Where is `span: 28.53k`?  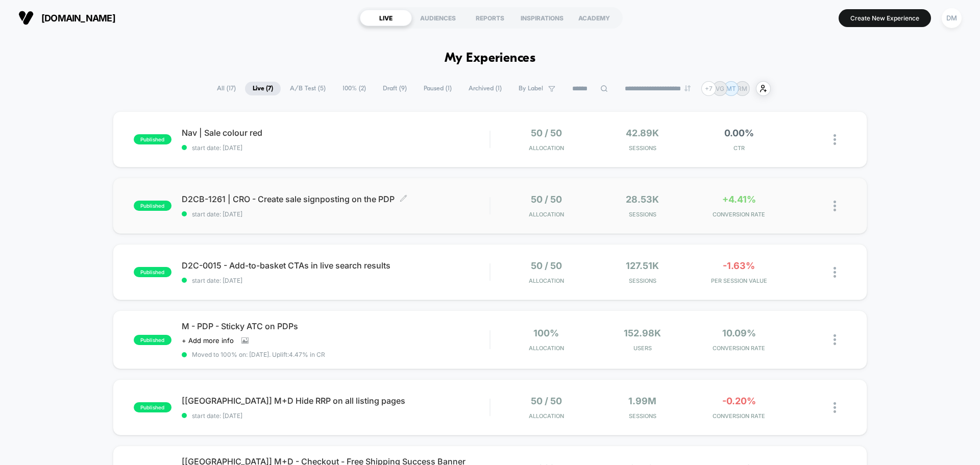
span: 28.53k is located at coordinates (642, 199).